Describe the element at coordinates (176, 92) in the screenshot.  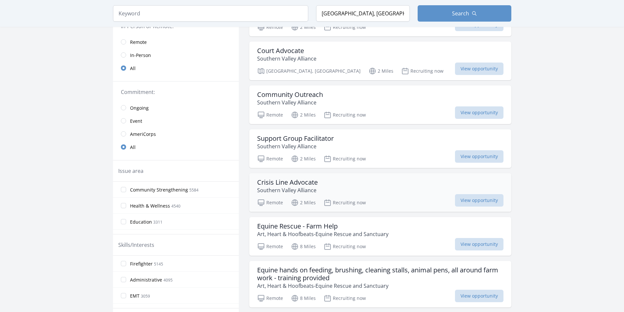
I see `legend: Commitment:` at that location.